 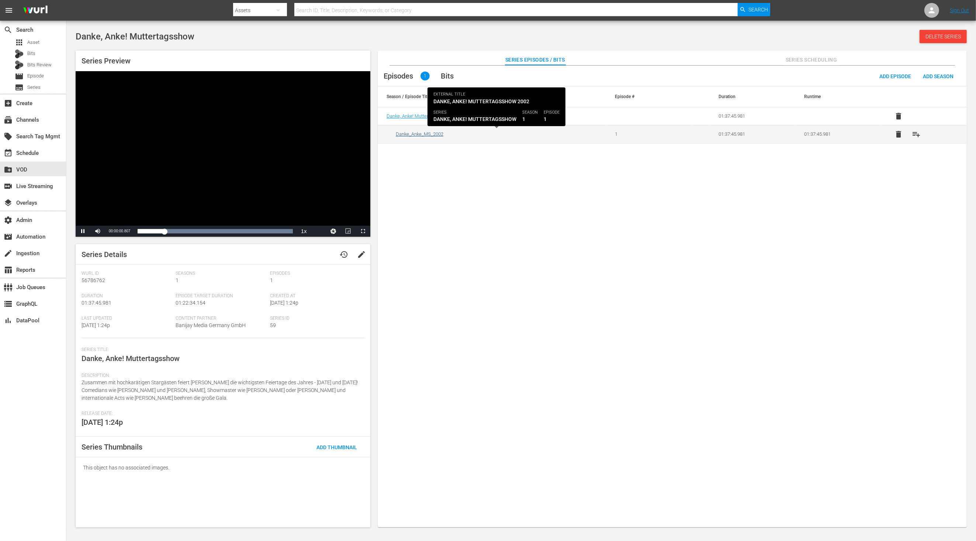 I want to click on span: Series Preview, so click(x=106, y=61).